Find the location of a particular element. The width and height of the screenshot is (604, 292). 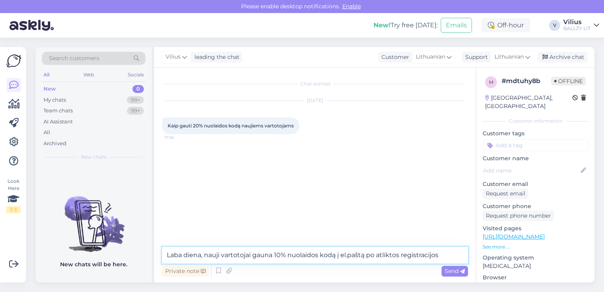

div: AI Assistant is located at coordinates (58, 122).